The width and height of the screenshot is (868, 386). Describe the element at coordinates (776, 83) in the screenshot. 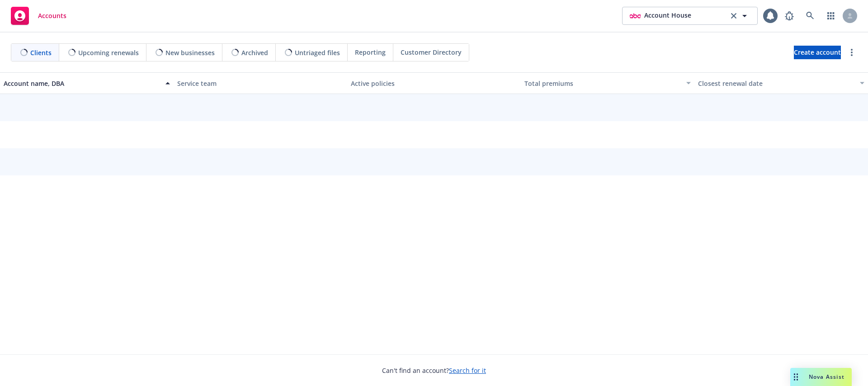

I see `div: Closest renewal date` at that location.